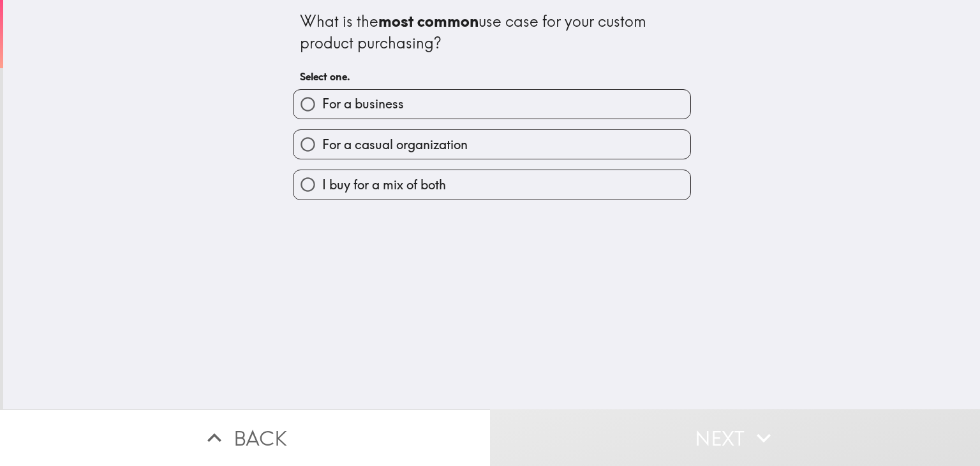 The height and width of the screenshot is (466, 980). Describe the element at coordinates (384, 185) in the screenshot. I see `span: I buy for a mix of both` at that location.